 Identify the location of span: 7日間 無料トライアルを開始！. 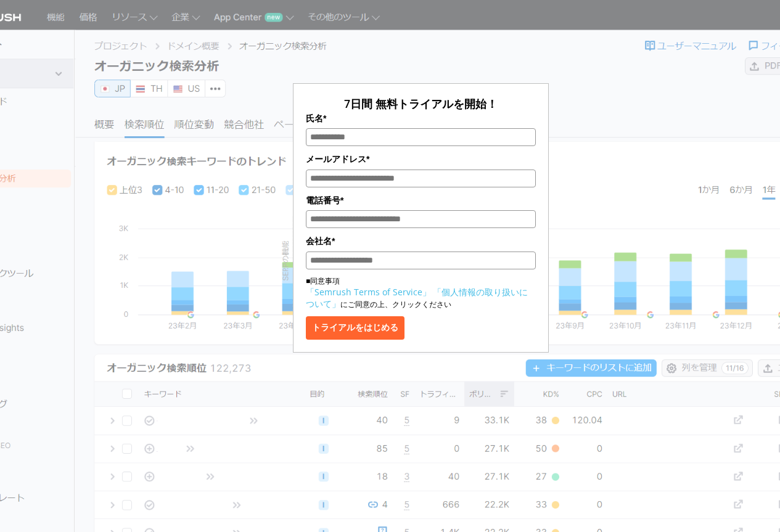
(421, 103).